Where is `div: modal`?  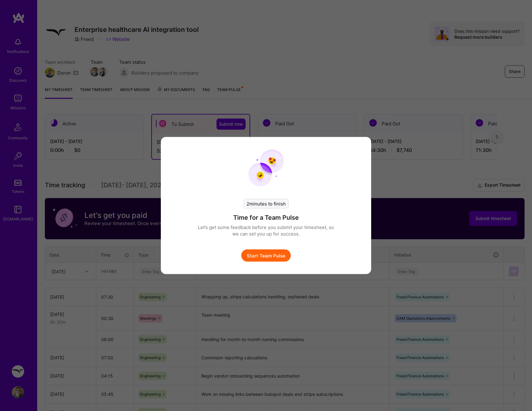
div: modal is located at coordinates (266, 206).